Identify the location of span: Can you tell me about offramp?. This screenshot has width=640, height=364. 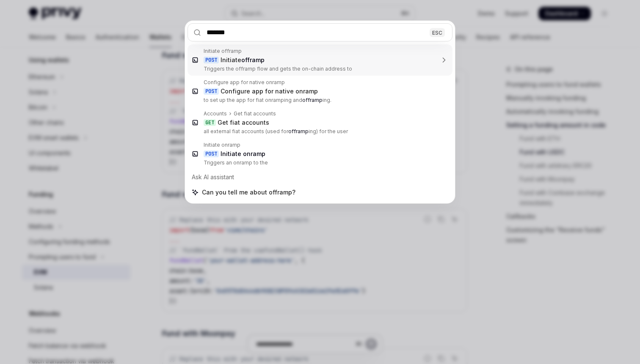
(249, 192).